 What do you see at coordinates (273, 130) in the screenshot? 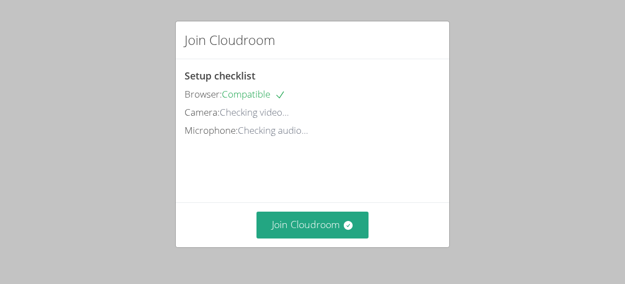
I see `span: Checking audio...` at bounding box center [273, 130].